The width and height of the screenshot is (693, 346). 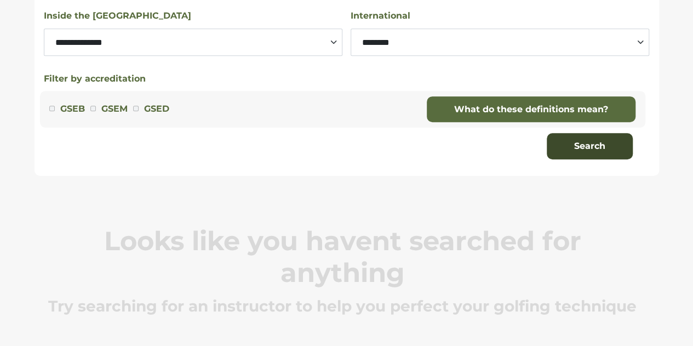 I want to click on button: Filter by accreditation, so click(x=95, y=79).